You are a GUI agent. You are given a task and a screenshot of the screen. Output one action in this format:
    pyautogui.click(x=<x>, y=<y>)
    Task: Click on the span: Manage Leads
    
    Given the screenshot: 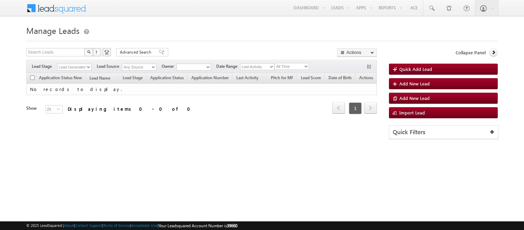 What is the action you would take?
    pyautogui.click(x=53, y=30)
    